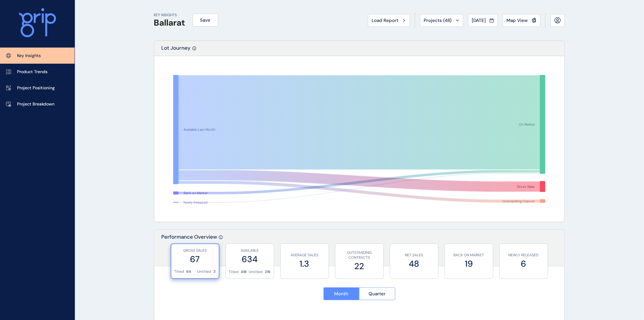  I want to click on button: Projects (48), so click(442, 20).